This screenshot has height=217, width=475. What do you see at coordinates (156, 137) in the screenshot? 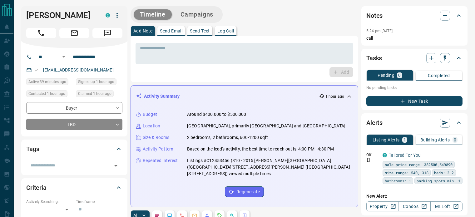
I see `p: Size & Rooms` at bounding box center [156, 137].